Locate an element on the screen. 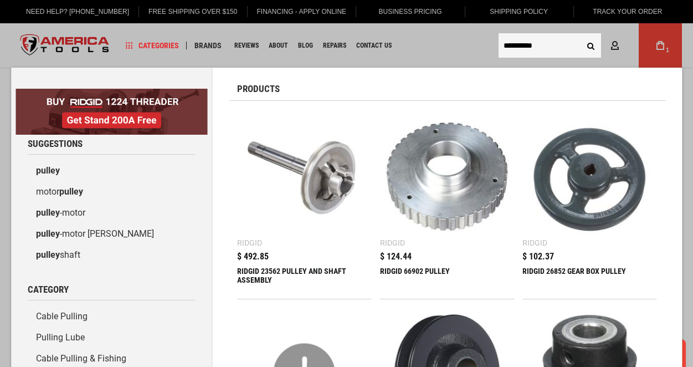 The width and height of the screenshot is (693, 367). span: $ 492.85 is located at coordinates (252, 256).